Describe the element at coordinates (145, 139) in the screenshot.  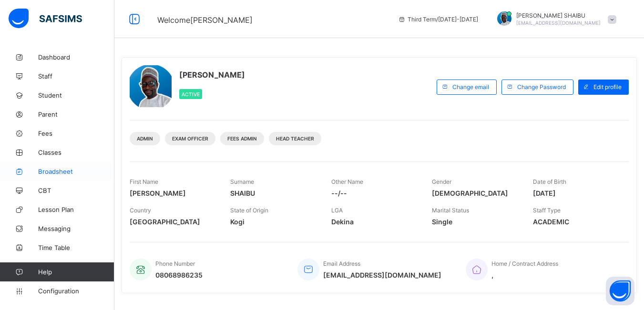
I see `span: Admin` at that location.